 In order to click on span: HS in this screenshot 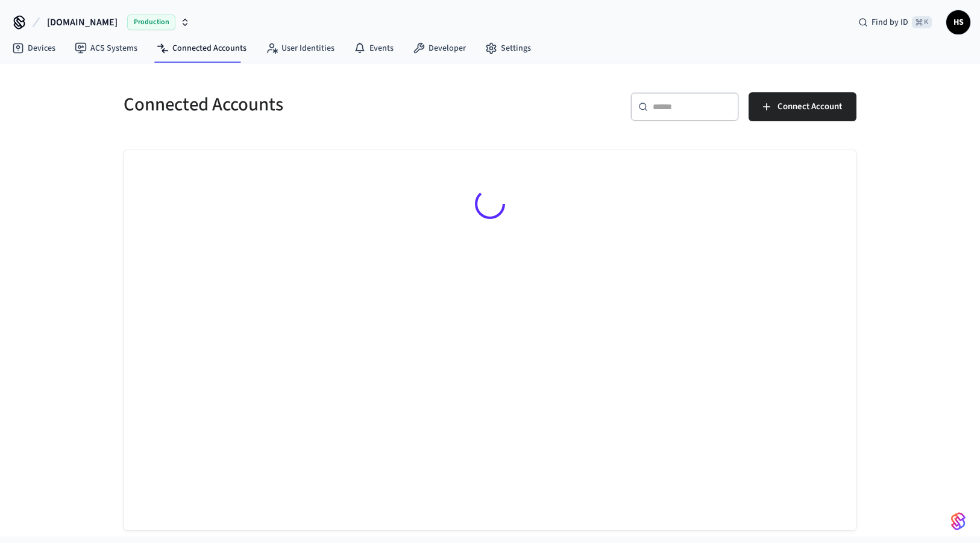, I will do `click(958, 22)`.